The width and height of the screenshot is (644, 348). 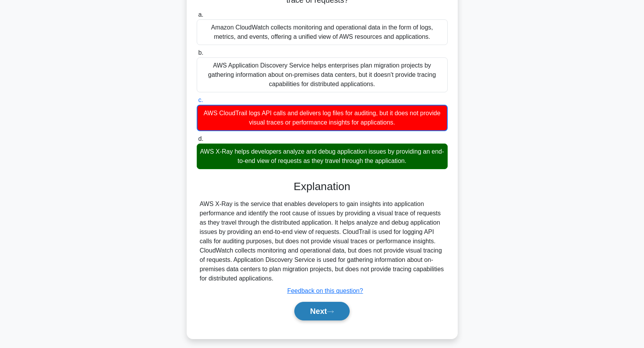 What do you see at coordinates (200, 100) in the screenshot?
I see `span: c.` at bounding box center [200, 100].